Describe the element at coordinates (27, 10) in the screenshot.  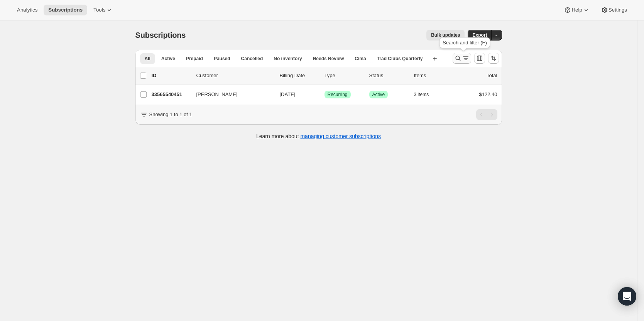
I see `span: Analytics` at that location.